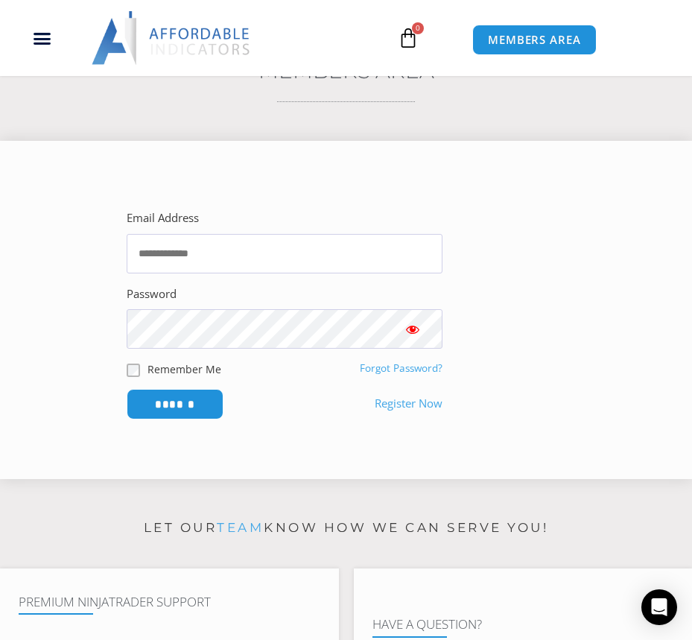  I want to click on span: 0, so click(418, 28).